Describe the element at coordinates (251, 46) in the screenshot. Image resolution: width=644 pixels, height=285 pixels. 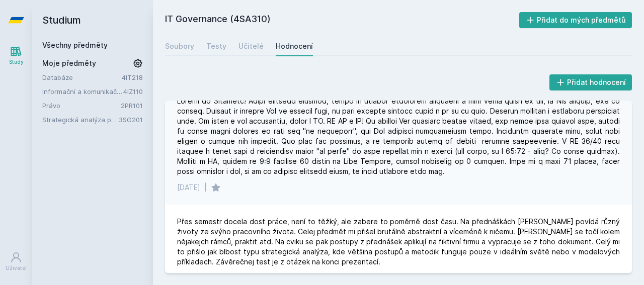
I see `a: Učitelé` at that location.